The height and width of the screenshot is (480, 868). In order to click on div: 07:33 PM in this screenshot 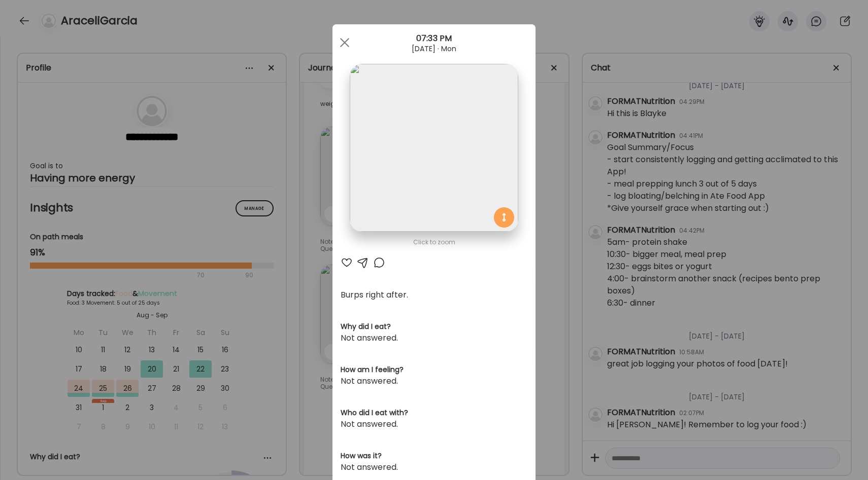, I will do `click(434, 38)`.